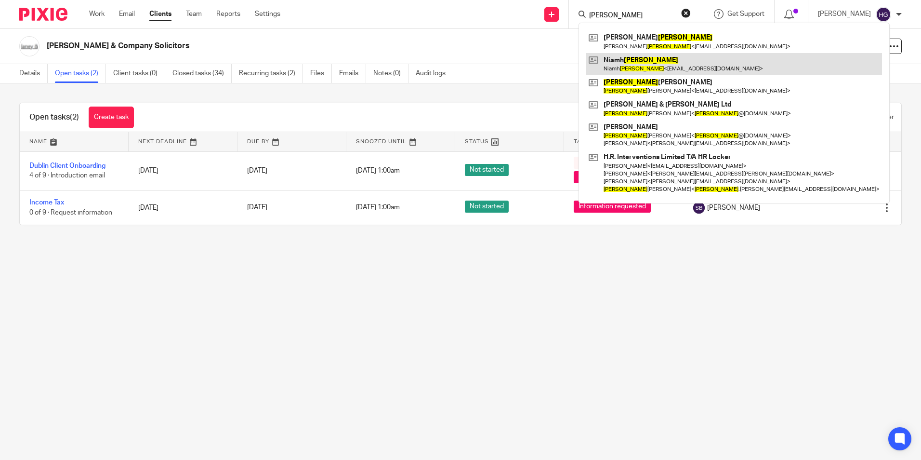 The width and height of the screenshot is (921, 460). What do you see at coordinates (43, 14) in the screenshot?
I see `img: Pixie` at bounding box center [43, 14].